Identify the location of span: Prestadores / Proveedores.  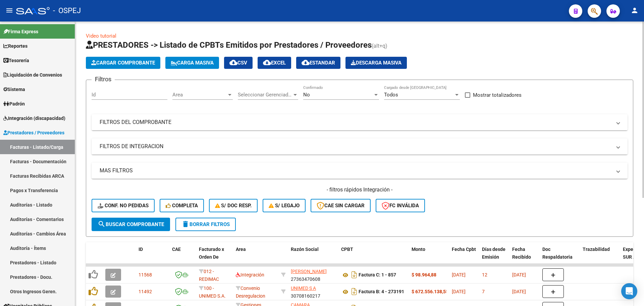
(34, 133).